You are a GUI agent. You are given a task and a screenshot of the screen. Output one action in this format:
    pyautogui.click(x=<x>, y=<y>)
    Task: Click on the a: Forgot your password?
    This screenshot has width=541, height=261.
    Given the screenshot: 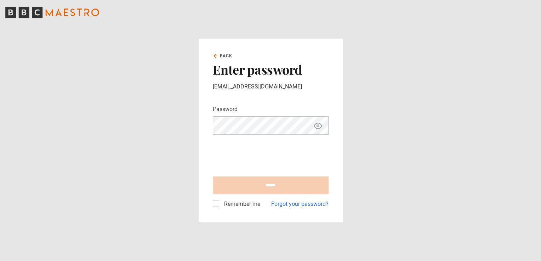 What is the action you would take?
    pyautogui.click(x=300, y=204)
    